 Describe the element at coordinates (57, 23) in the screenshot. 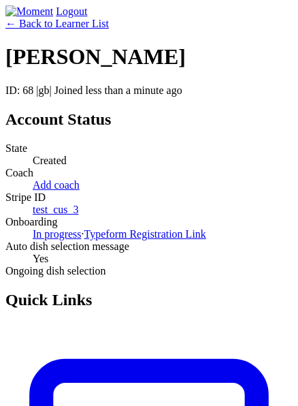

I see `a: ← Back to Learner List` at that location.